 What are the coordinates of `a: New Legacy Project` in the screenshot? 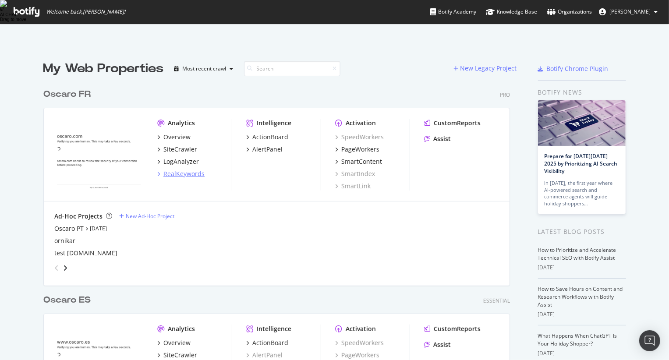 It's located at (485, 68).